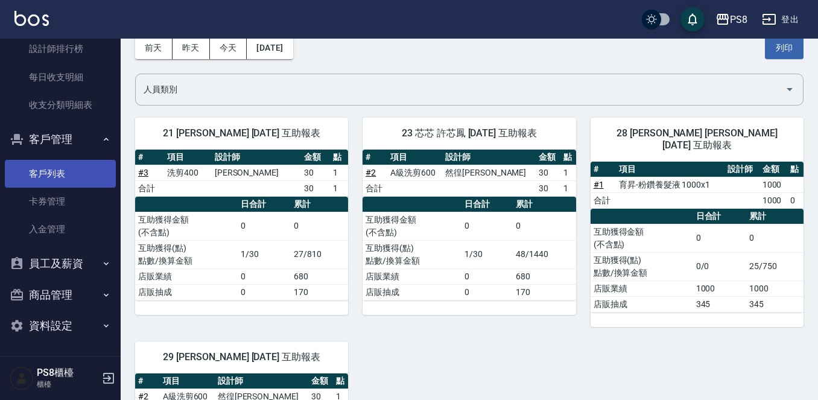 The height and width of the screenshot is (400, 818). Describe the element at coordinates (60, 229) in the screenshot. I see `a: 入金管理` at that location.